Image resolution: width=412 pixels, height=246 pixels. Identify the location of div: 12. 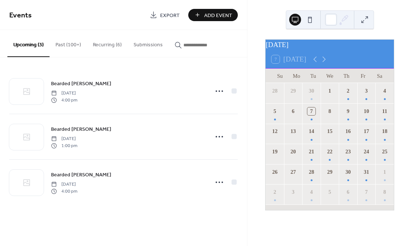
(275, 131).